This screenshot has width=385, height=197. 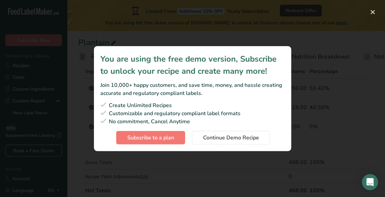 I want to click on div: Join 10,000+ happy customers, and save time, money, and hassle creating accurate and regulatory c..., so click(x=193, y=89).